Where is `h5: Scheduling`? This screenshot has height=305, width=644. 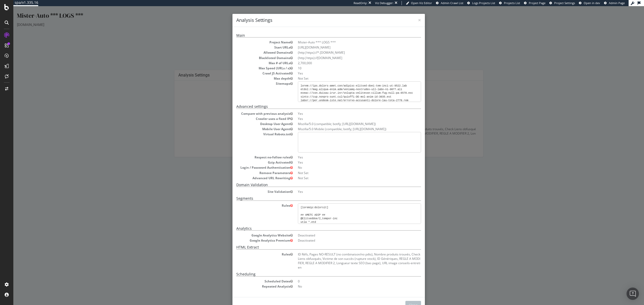
h5: Scheduling is located at coordinates (315, 268).